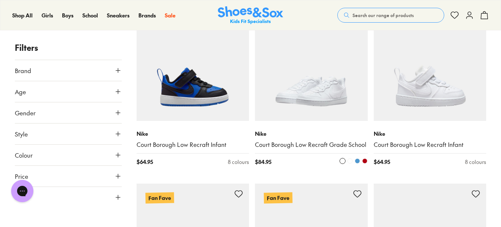 The height and width of the screenshot is (227, 501). Describe the element at coordinates (251, 15) in the screenshot. I see `a: Shoes & Sox` at that location.